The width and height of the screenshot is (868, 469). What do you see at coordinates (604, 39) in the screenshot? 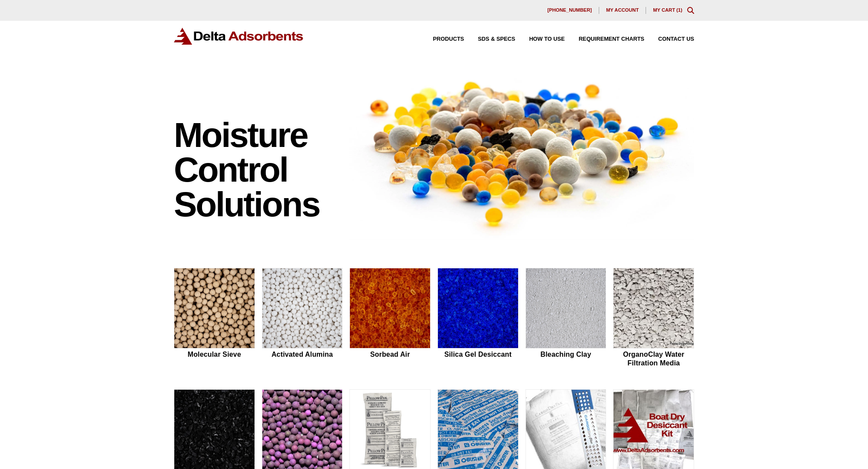
I see `a: Requirement Charts` at bounding box center [604, 39].